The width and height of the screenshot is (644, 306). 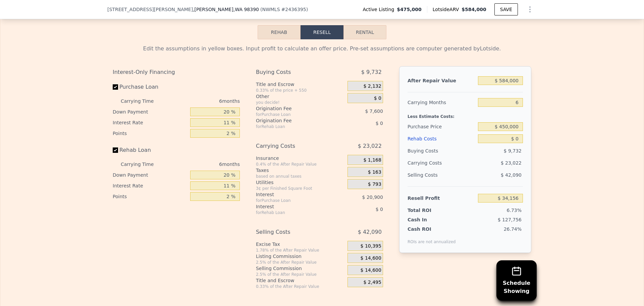 What do you see at coordinates (465, 115) in the screenshot?
I see `div: Less Estimate Costs:` at bounding box center [465, 115].